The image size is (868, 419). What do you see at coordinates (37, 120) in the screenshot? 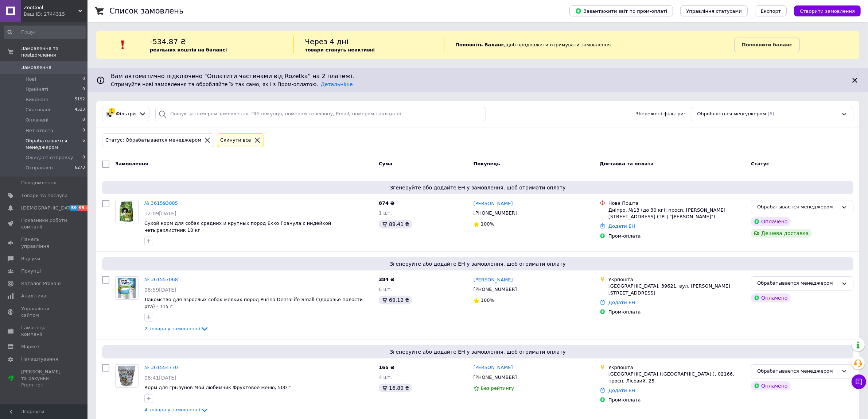
I see `span: Оплачені` at bounding box center [37, 120].